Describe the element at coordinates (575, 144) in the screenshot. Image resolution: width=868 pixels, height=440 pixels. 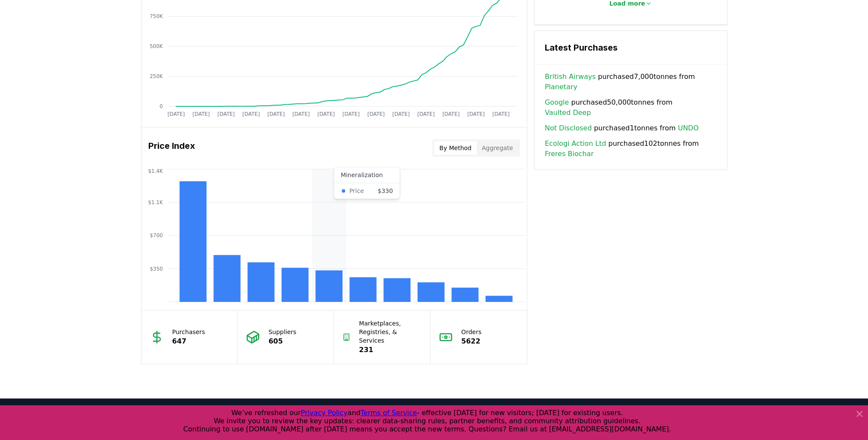
I see `a: Ecologi Action Ltd` at that location.